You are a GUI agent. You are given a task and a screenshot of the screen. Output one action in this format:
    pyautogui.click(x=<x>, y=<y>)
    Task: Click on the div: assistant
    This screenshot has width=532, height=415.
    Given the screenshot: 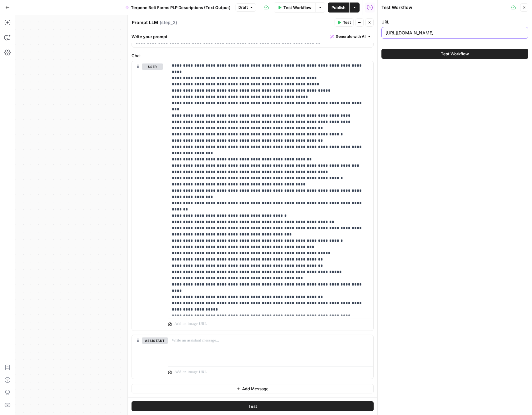 What is the action you would take?
    pyautogui.click(x=148, y=357)
    